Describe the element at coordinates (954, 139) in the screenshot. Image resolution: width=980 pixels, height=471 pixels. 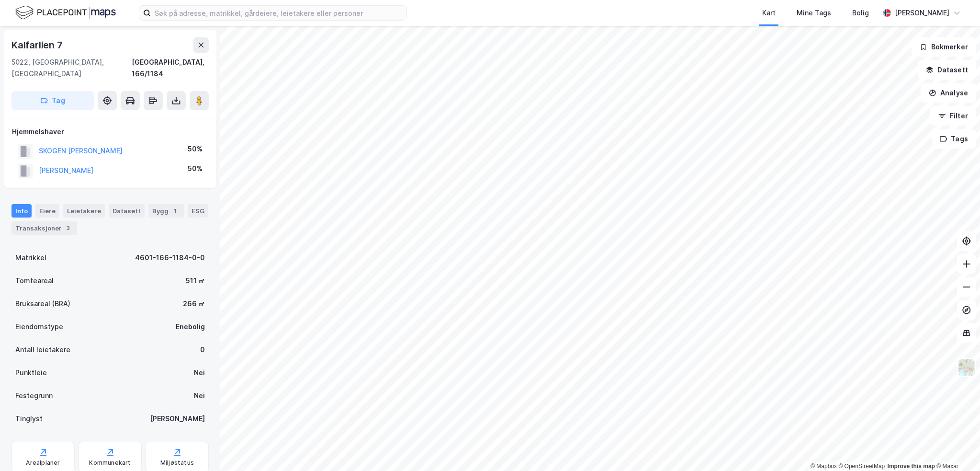
I see `button: Tags` at that location.